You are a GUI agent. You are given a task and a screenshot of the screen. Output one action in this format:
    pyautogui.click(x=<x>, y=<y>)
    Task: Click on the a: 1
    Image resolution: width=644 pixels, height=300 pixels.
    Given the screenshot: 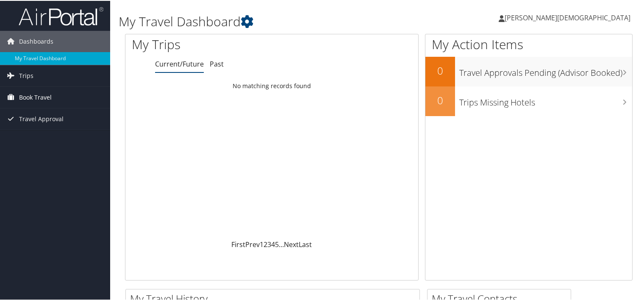 What is the action you would take?
    pyautogui.click(x=261, y=244)
    